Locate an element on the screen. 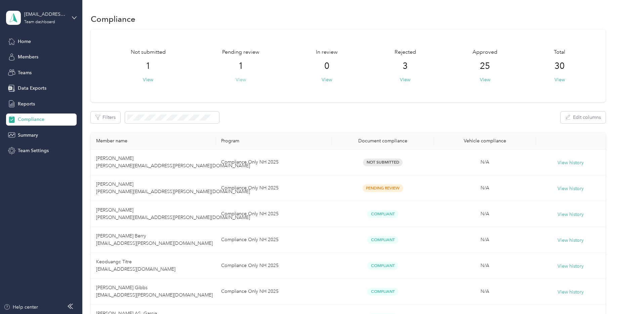 Image resolution: width=617 pixels, height=314 pixels. span: 3 is located at coordinates (405, 66).